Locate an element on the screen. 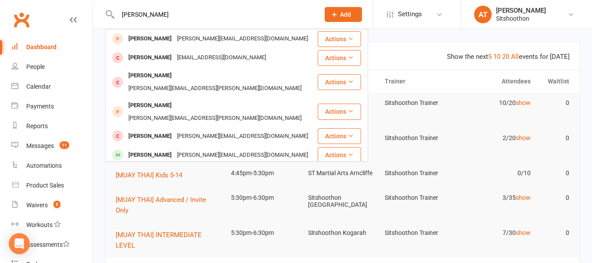 This screenshot has height=263, width=592. a: Dashboard is located at coordinates (52, 47).